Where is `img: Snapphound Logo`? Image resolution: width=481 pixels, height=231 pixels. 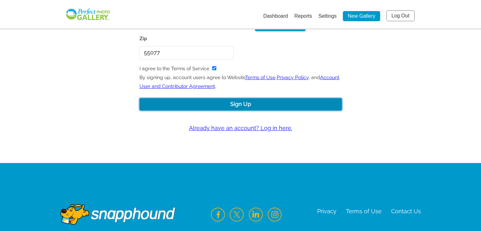
img: Snapphound Logo is located at coordinates (88, 14).